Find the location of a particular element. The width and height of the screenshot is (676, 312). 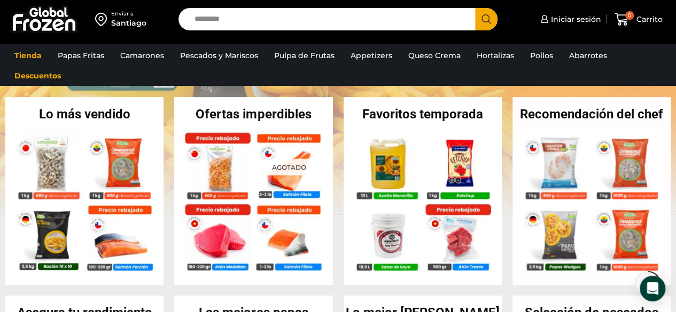

h2: Favoritos temporada is located at coordinates (422, 114).